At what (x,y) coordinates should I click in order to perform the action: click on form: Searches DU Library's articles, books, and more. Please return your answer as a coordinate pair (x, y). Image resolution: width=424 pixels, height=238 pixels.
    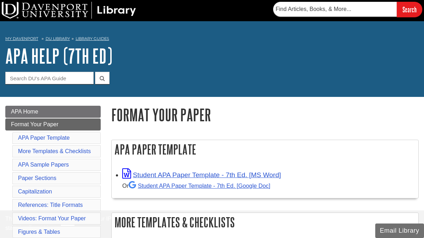
    Looking at the image, I should click on (348, 9).